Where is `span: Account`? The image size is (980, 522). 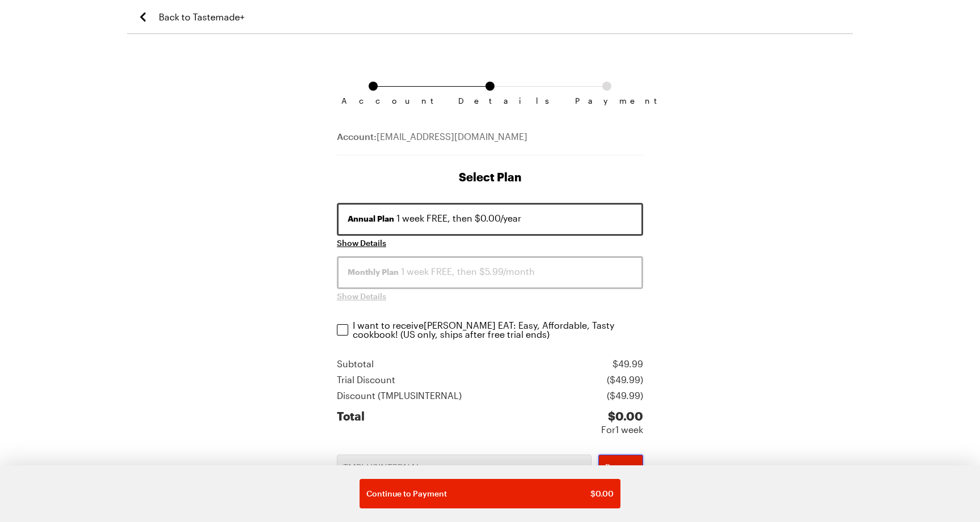 span: Account is located at coordinates (373, 101).